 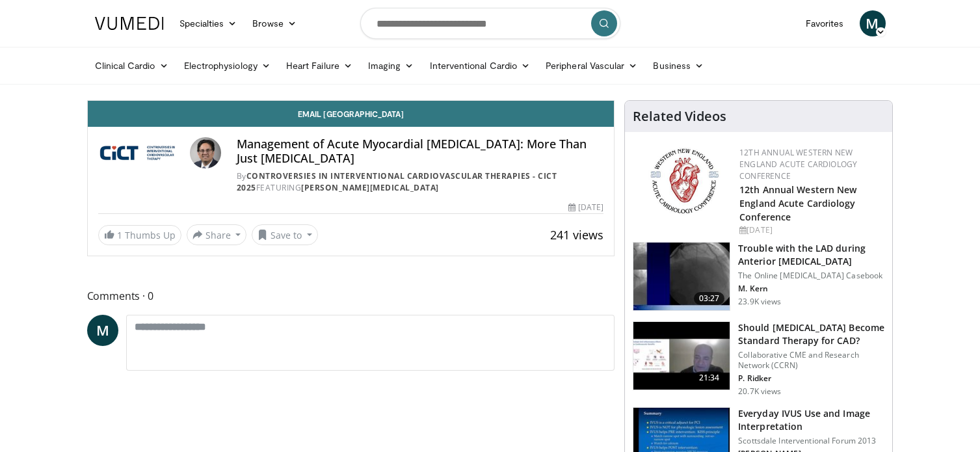 What do you see at coordinates (811, 379) in the screenshot?
I see `p: P. Ridker` at bounding box center [811, 379].